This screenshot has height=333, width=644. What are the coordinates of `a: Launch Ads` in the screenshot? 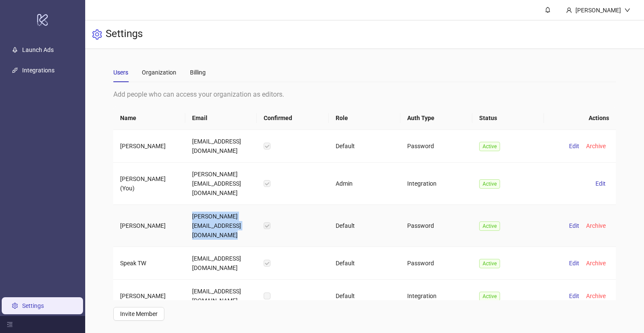 It's located at (38, 50).